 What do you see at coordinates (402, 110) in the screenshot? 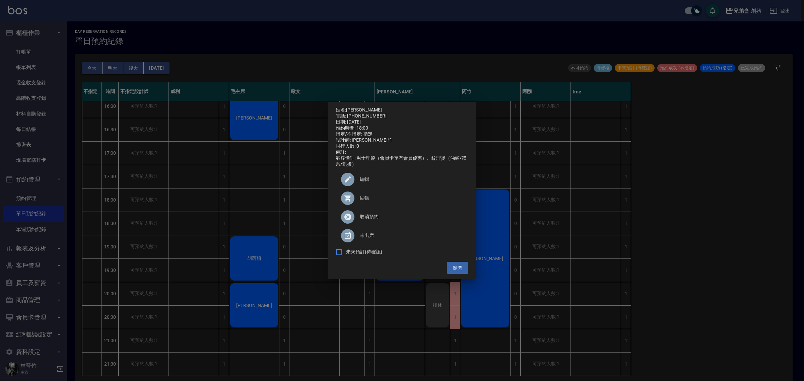
I see `p: 姓名:` at bounding box center [402, 110].